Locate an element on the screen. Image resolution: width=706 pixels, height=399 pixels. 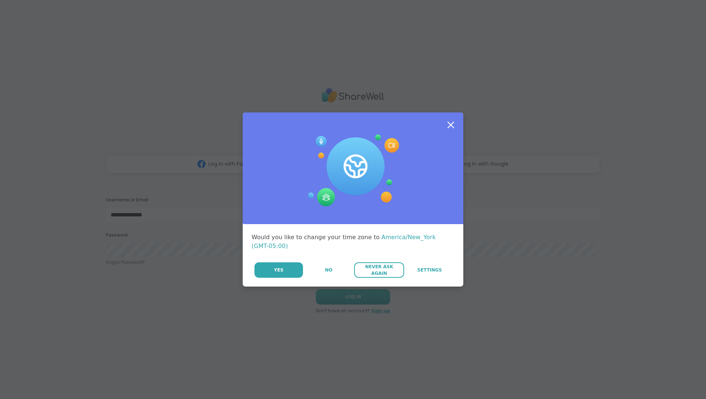
img: Session Experience is located at coordinates (353, 171).